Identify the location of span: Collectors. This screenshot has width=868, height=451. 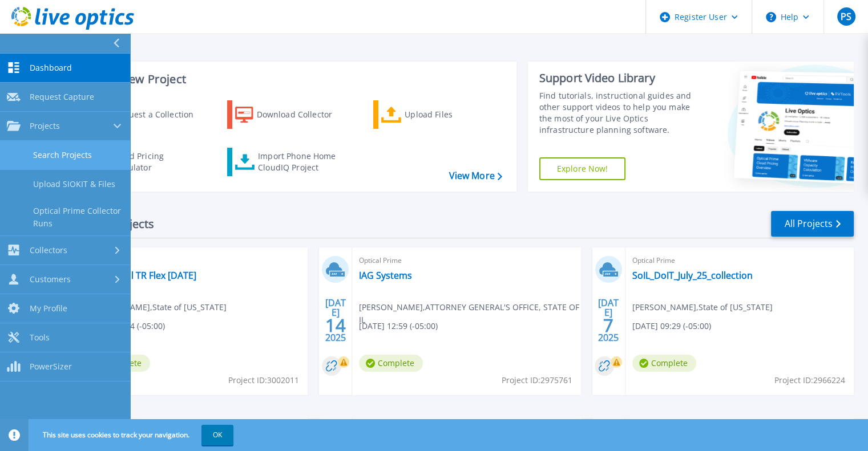
(48, 250).